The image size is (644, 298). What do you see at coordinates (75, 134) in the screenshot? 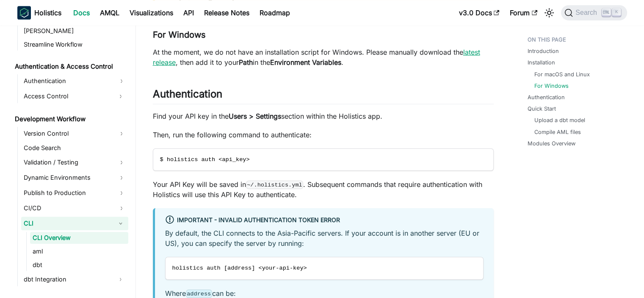
I see `a: Version Control` at bounding box center [75, 134].